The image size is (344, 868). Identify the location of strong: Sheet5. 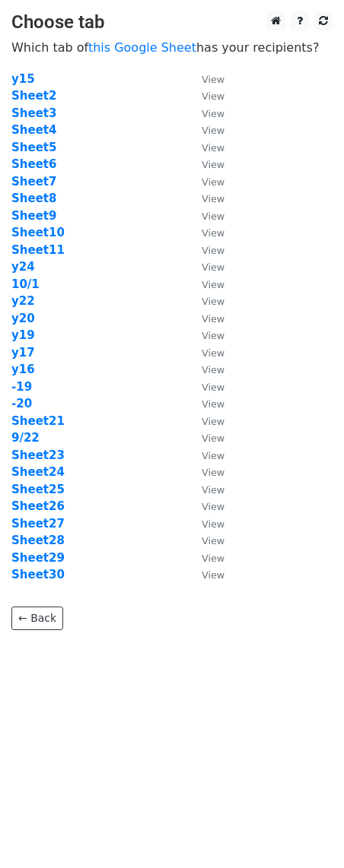
(33, 147).